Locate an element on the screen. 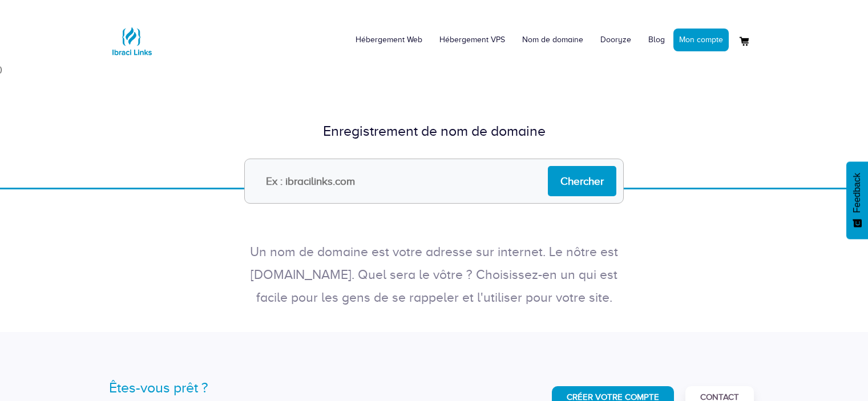 The height and width of the screenshot is (401, 868). input: Ex : ibracilinks.com is located at coordinates (434, 181).